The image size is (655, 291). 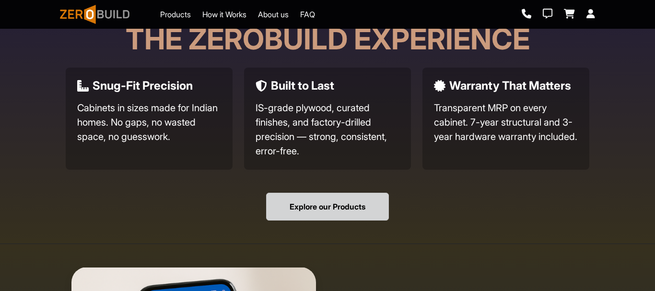 I want to click on img: ZeroBuild logo, so click(x=94, y=14).